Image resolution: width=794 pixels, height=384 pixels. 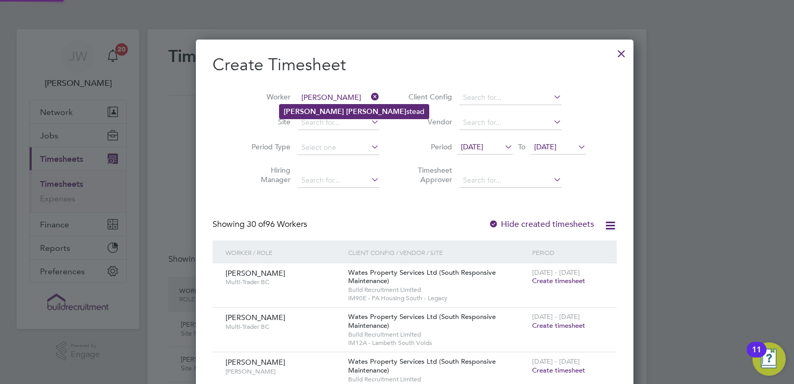 What do you see at coordinates (267, 147) in the screenshot?
I see `label: Period Type` at bounding box center [267, 147].